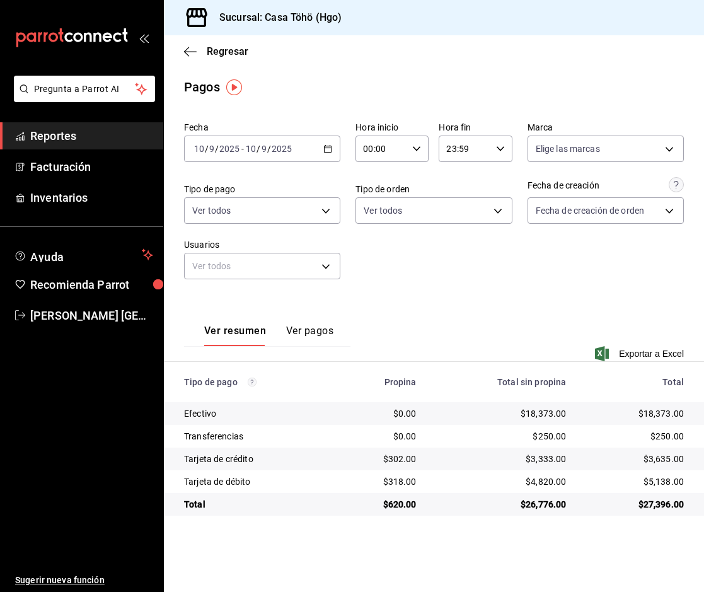 The image size is (704, 592). Describe the element at coordinates (228, 51) in the screenshot. I see `span: Regresar` at that location.